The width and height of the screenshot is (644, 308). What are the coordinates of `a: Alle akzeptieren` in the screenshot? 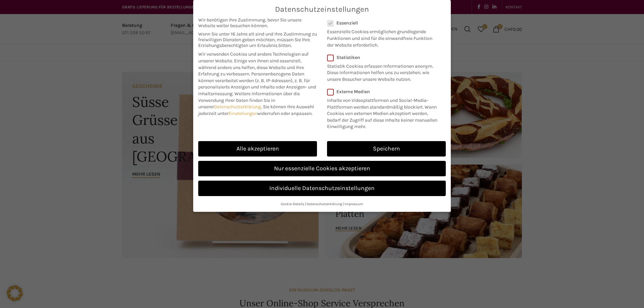 It's located at (258, 149).